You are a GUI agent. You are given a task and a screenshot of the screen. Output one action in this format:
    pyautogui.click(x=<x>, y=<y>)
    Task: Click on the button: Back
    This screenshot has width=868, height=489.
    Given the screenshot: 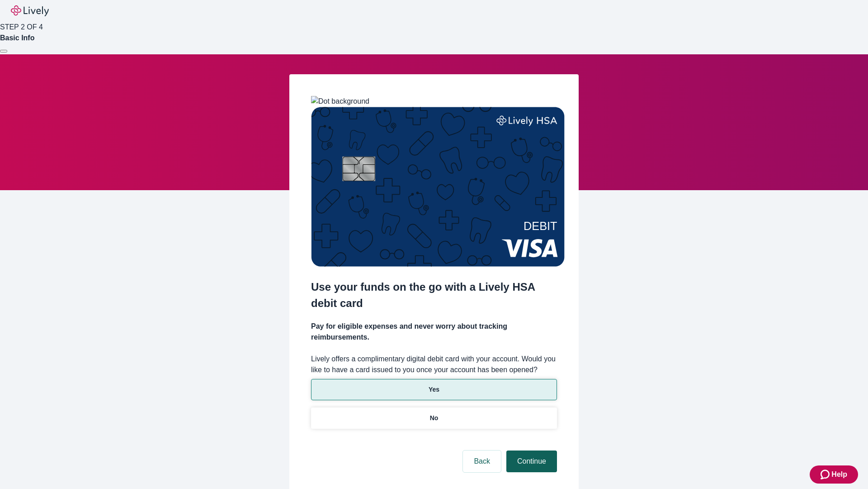 What is the action you would take?
    pyautogui.click(x=482, y=461)
    